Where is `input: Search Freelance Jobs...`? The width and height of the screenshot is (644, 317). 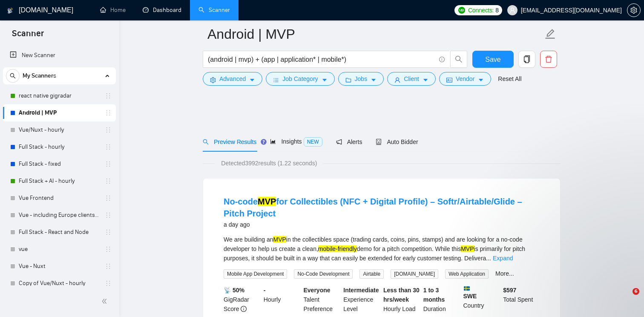
input: Search Freelance Jobs... is located at coordinates (322, 59).